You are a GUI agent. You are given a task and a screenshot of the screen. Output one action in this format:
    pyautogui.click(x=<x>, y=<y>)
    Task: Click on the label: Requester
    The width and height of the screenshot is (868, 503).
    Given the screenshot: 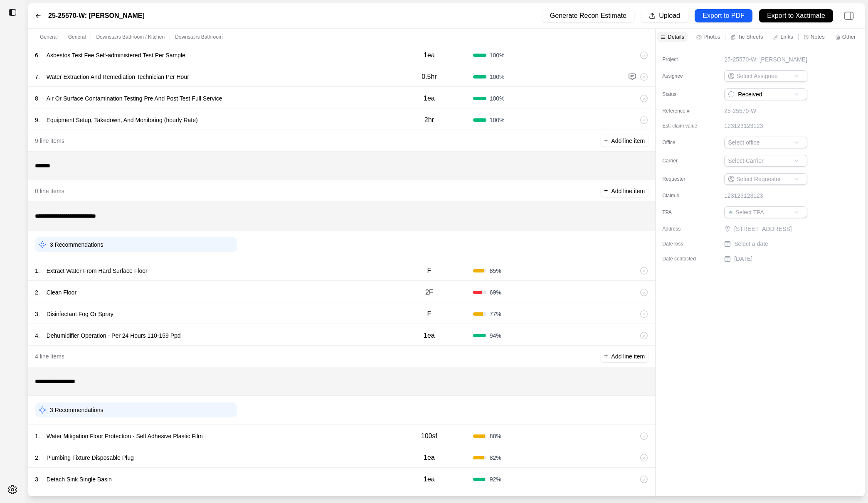 What is the action you would take?
    pyautogui.click(x=683, y=179)
    